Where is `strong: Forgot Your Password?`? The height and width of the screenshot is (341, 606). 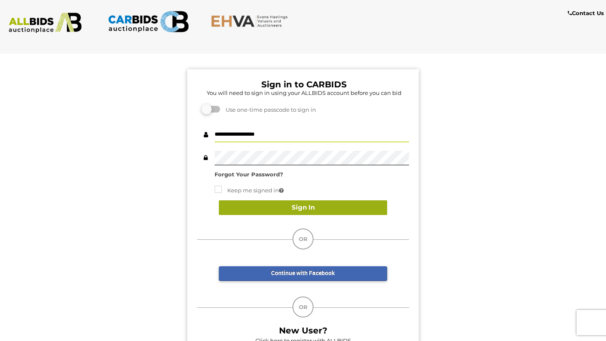
strong: Forgot Your Password? is located at coordinates (249, 175).